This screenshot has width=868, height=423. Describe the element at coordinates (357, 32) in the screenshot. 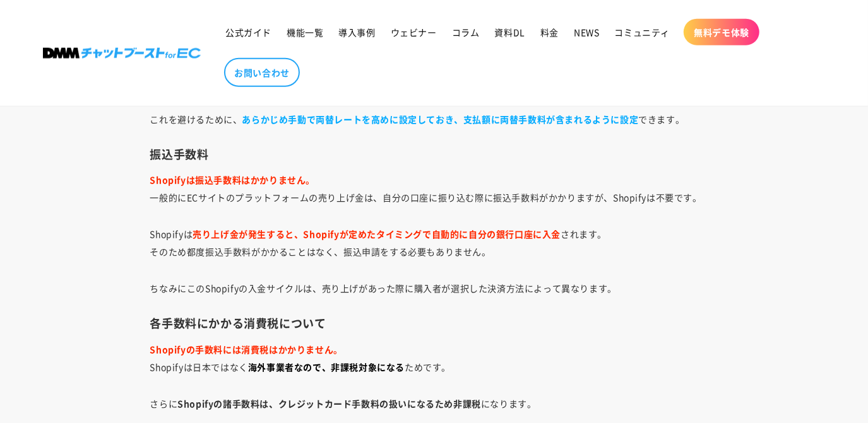

I see `a: 導入事例` at that location.